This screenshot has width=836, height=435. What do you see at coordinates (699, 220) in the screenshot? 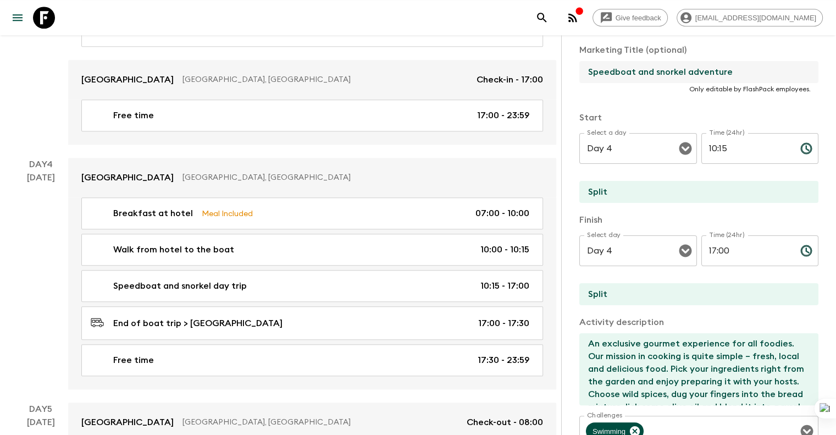
I see `p: Finish` at bounding box center [699, 220].